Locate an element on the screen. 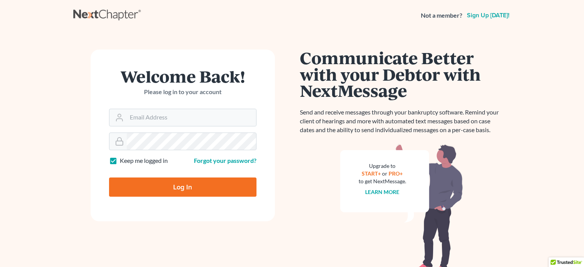 The height and width of the screenshot is (267, 584). p: Please log in to your account is located at coordinates (183, 92).